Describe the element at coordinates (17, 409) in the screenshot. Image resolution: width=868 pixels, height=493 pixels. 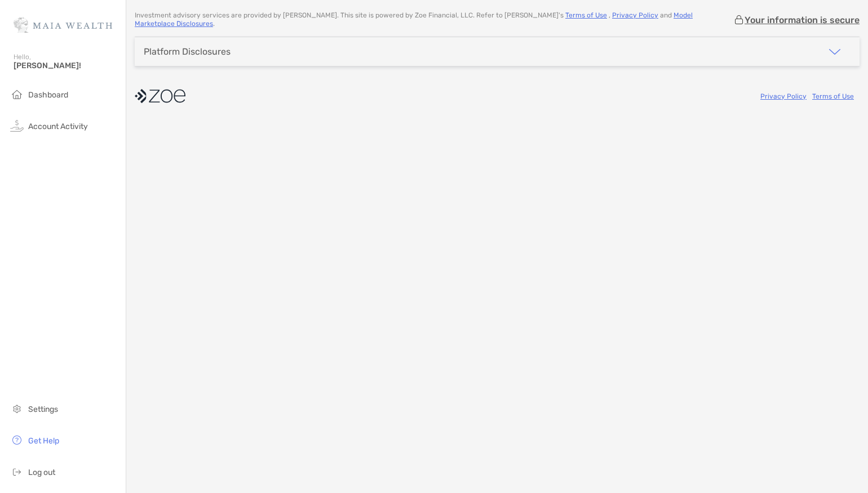
I see `img: settings icon` at that location.